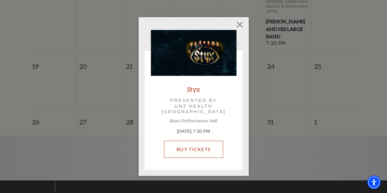  I want to click on a: Buy Tickets, so click(193, 149).